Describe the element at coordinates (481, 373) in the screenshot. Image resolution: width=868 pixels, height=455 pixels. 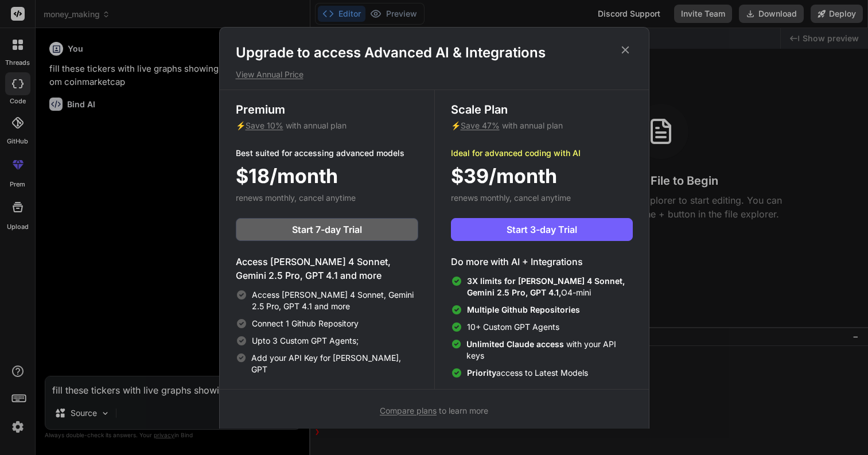
I see `span: Priority` at that location.